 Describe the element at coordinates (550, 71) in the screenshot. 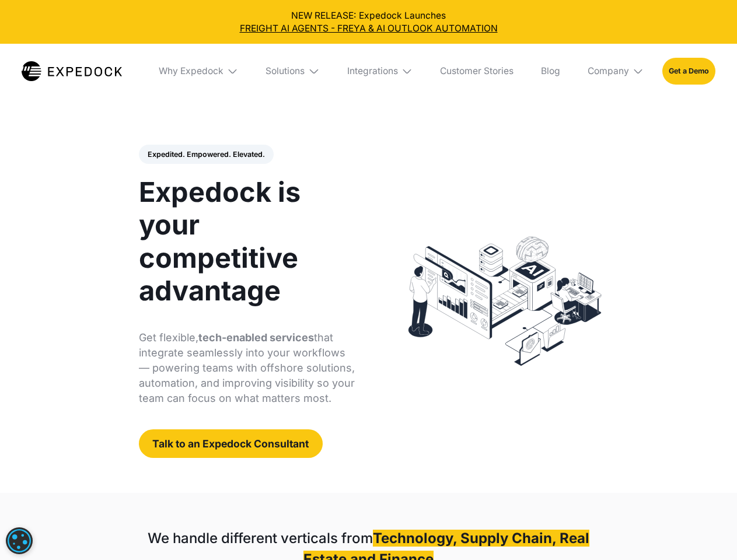

I see `a: Blog` at that location.